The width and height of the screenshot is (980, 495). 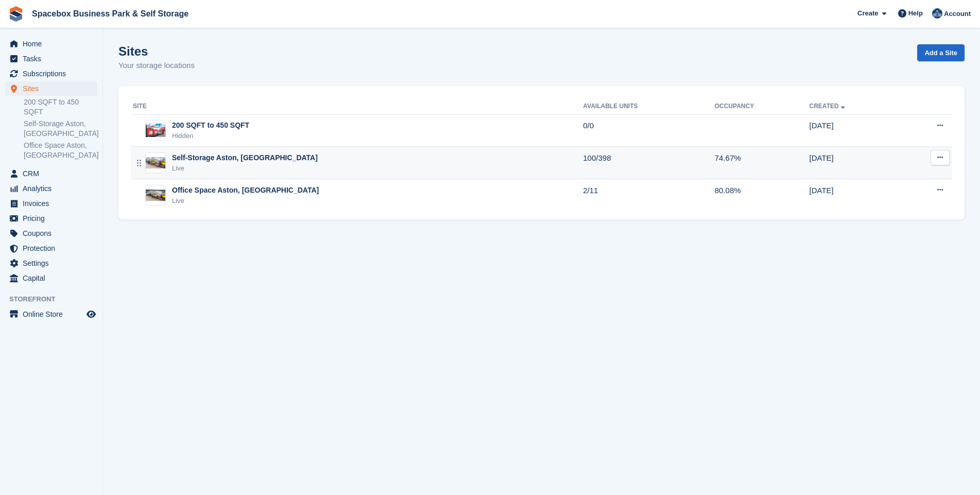 What do you see at coordinates (937, 14) in the screenshot?
I see `img: Daud` at bounding box center [937, 14].